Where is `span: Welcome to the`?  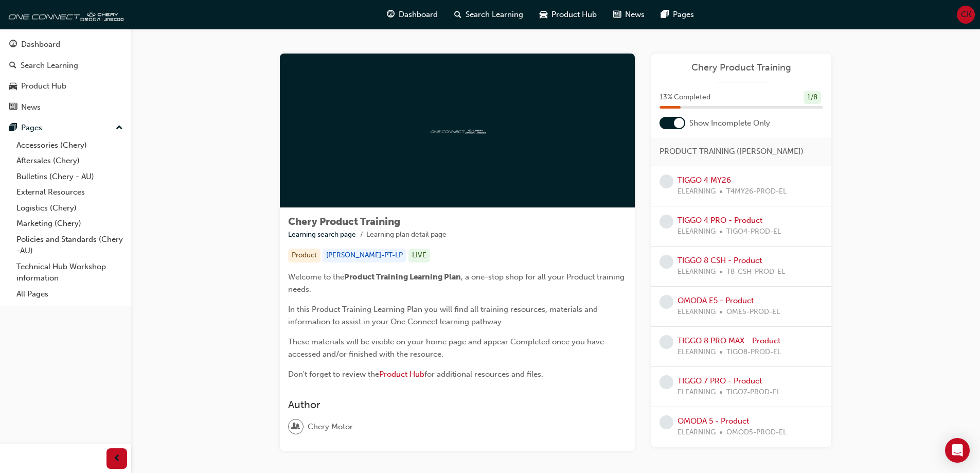 span: Welcome to the is located at coordinates (316, 277).